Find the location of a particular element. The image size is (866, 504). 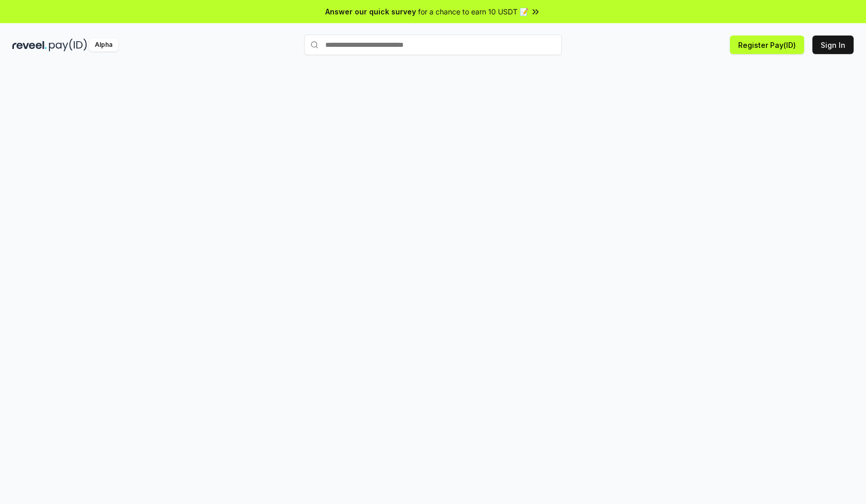

button: Register Pay(ID) is located at coordinates (767, 45).